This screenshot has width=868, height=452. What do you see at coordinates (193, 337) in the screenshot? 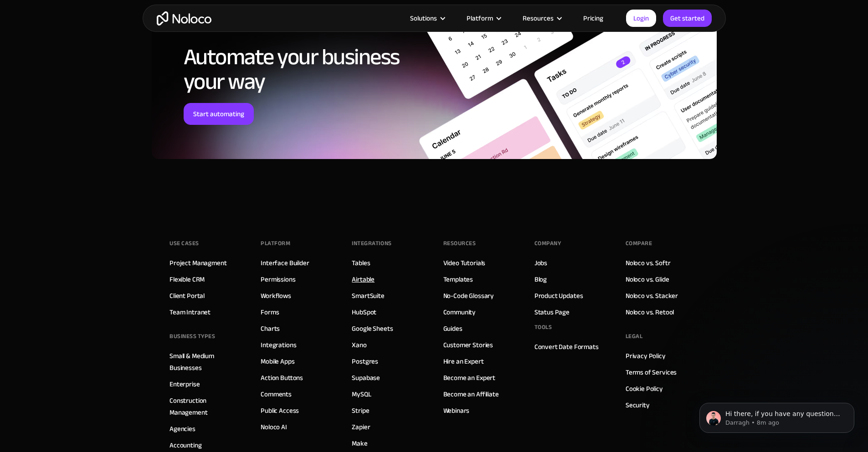
I see `div: BUSINESS TYPES` at bounding box center [193, 337].